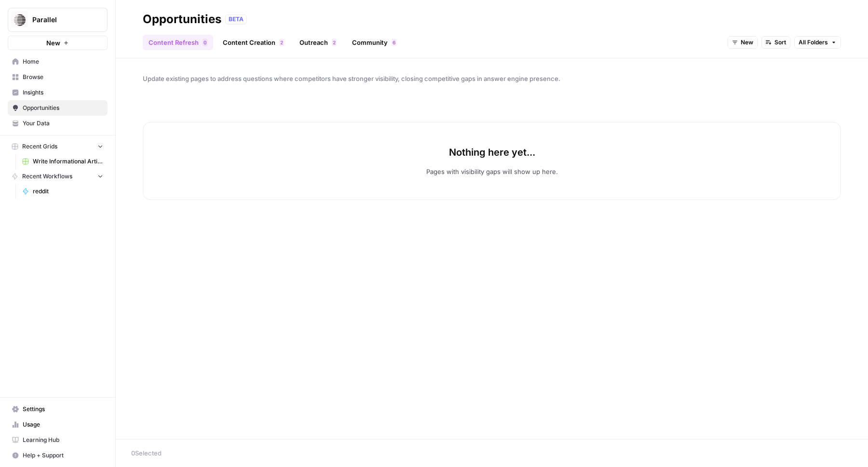 Image resolution: width=868 pixels, height=467 pixels. What do you see at coordinates (57, 440) in the screenshot?
I see `a: Learning Hub` at bounding box center [57, 440].